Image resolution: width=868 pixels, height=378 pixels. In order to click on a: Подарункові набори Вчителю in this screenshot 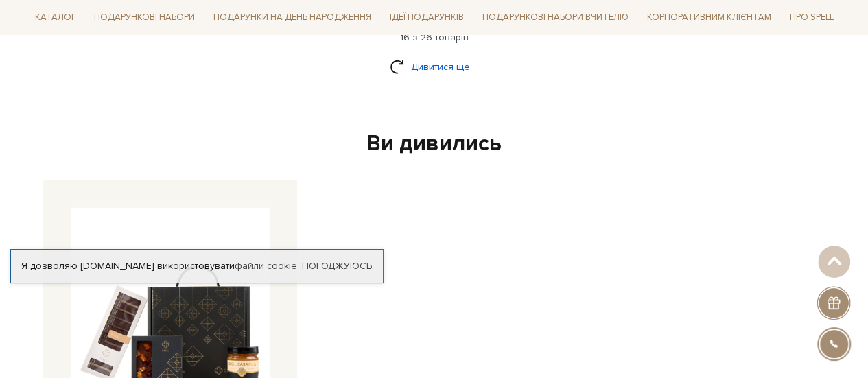, I will do `click(554, 17)`.